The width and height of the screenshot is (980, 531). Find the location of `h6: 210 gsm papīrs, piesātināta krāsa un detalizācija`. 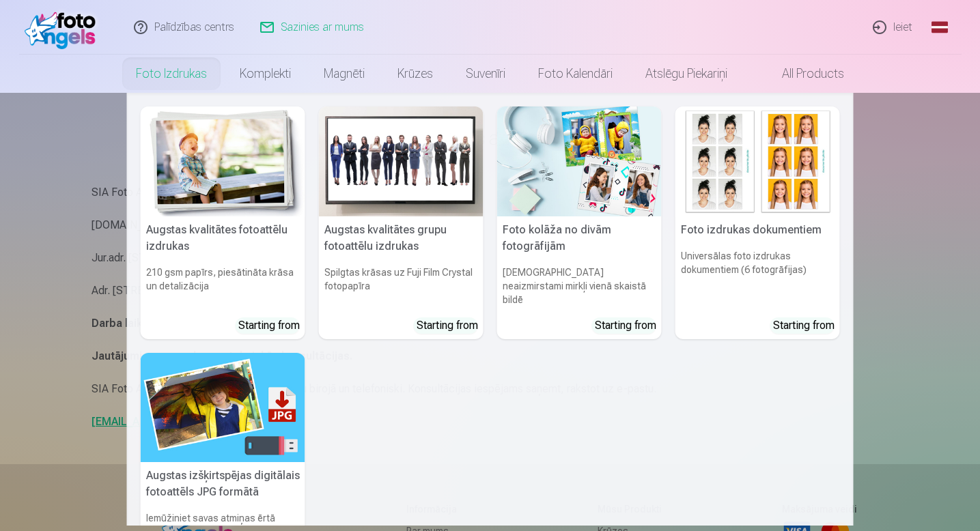

h6: 210 gsm papīrs, piesātināta krāsa un detalizācija is located at coordinates (223, 286).